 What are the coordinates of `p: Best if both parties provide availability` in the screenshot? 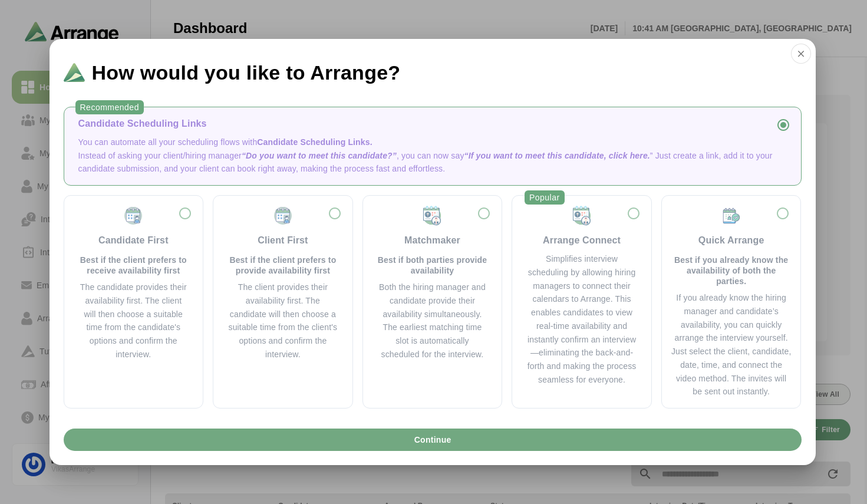 It's located at (433, 265).